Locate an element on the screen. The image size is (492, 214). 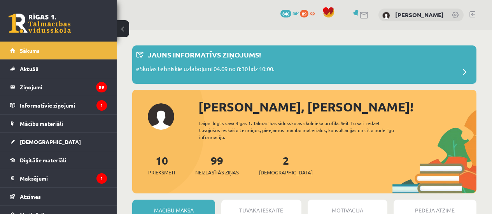
span: 846 is located at coordinates (286, 14).